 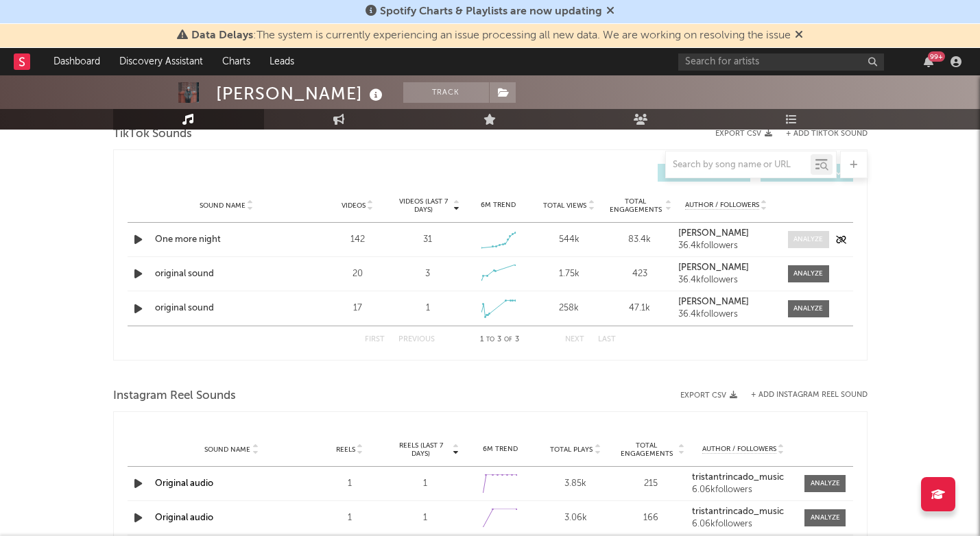 I want to click on div: 47.1k, so click(x=639, y=308).